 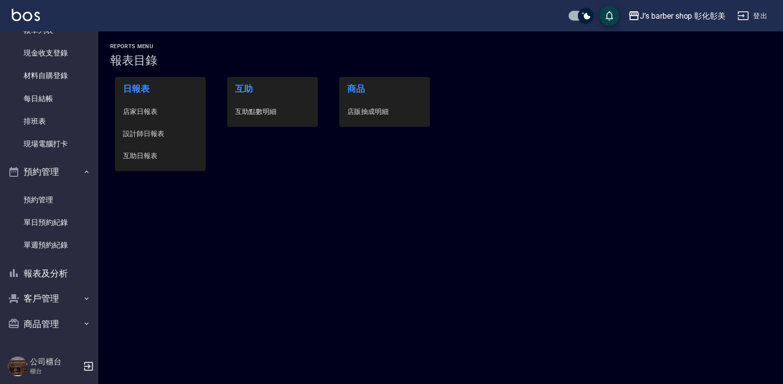 I want to click on a: 現金收支登錄, so click(x=49, y=53).